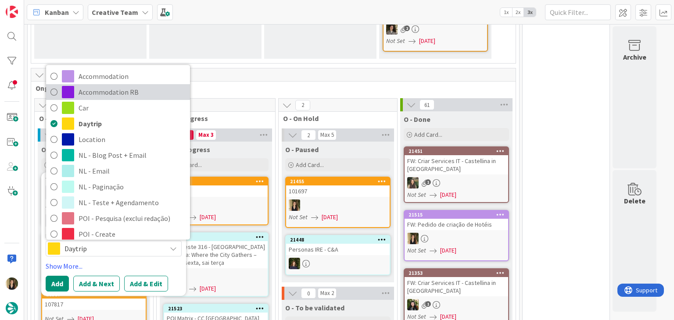  I want to click on span: 2x, so click(518, 12).